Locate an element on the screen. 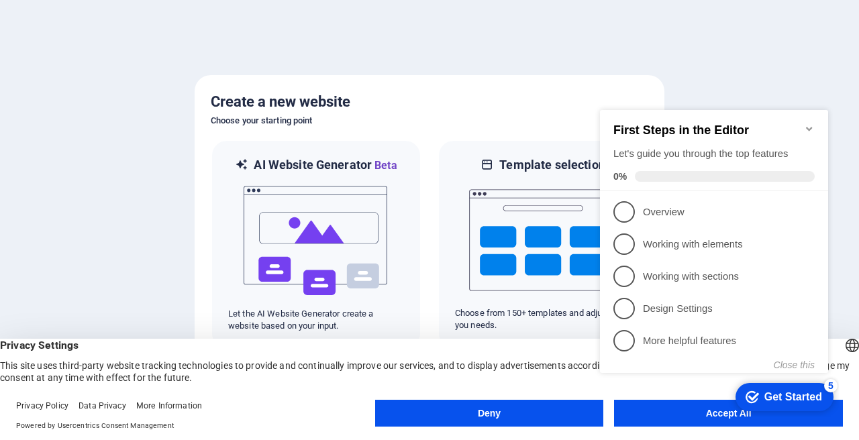 This screenshot has width=859, height=440. p: Let the AI Website Generator create a website based on your input. is located at coordinates (316, 320).